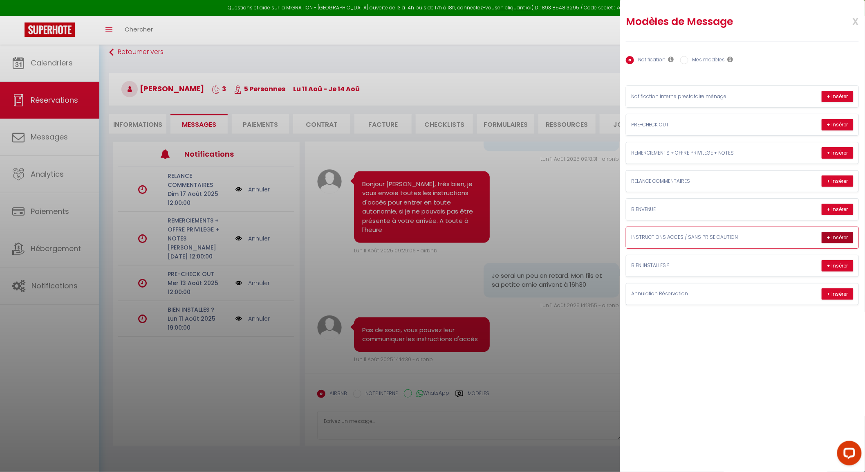 The width and height of the screenshot is (865, 472). What do you see at coordinates (707, 61) in the screenshot?
I see `label: Mes modèles` at bounding box center [707, 61].